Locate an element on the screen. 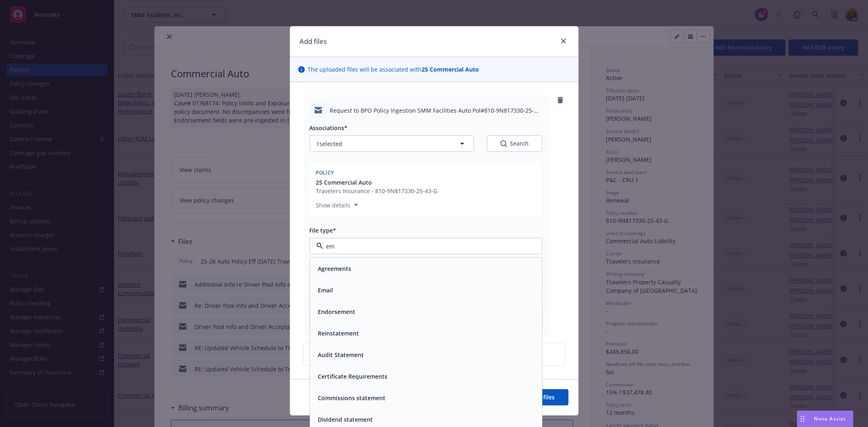  button: Endorsement is located at coordinates (337, 312).